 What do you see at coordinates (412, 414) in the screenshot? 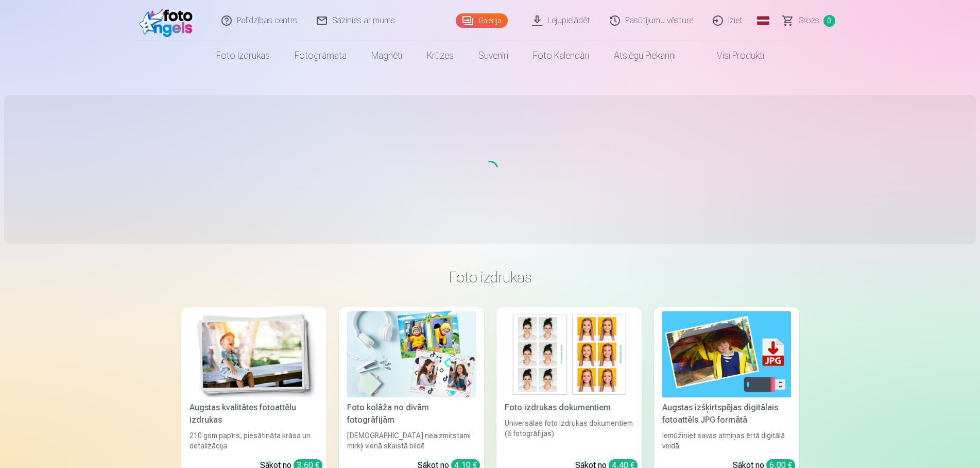
I see `div: Foto kolāža no divām fotogrāfijām` at bounding box center [412, 414].